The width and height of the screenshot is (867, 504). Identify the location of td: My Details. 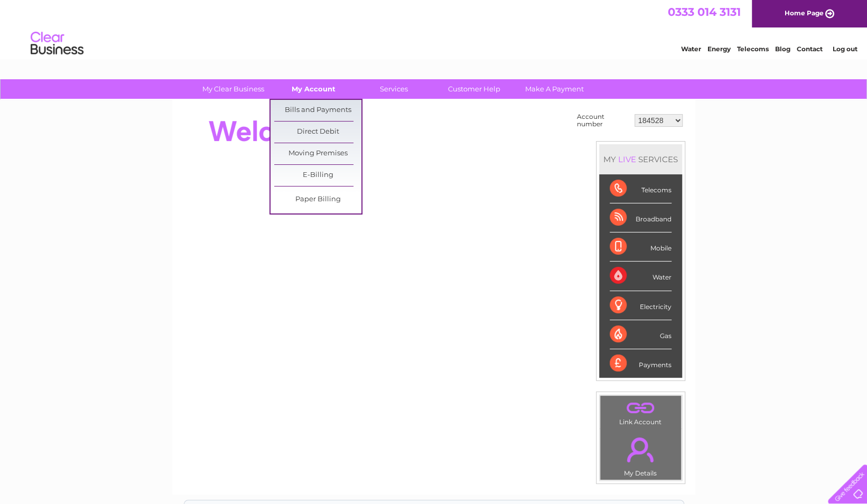
(640, 454).